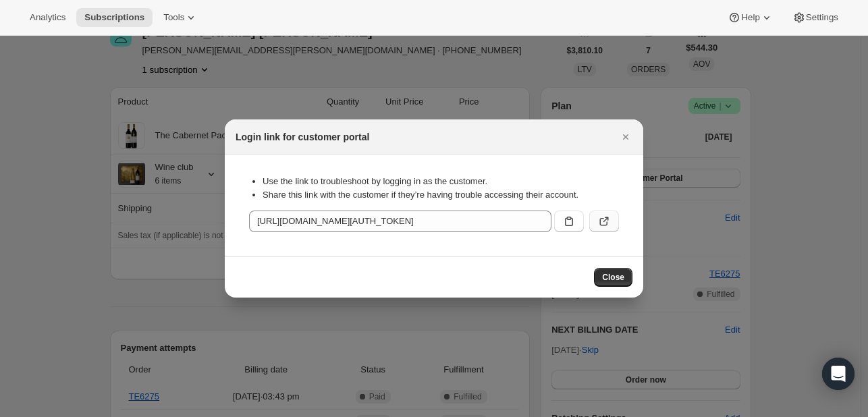  Describe the element at coordinates (815, 18) in the screenshot. I see `button: Settings` at that location.